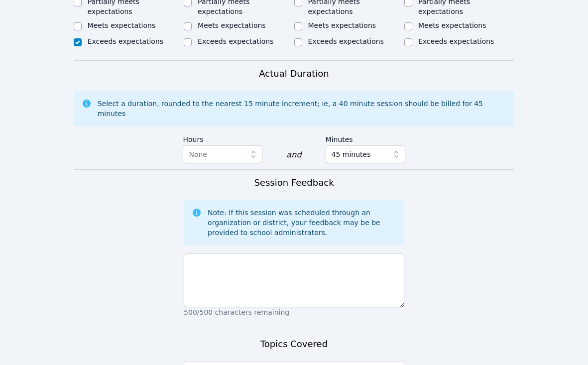 The height and width of the screenshot is (365, 588). I want to click on h3: Session Feedback, so click(294, 183).